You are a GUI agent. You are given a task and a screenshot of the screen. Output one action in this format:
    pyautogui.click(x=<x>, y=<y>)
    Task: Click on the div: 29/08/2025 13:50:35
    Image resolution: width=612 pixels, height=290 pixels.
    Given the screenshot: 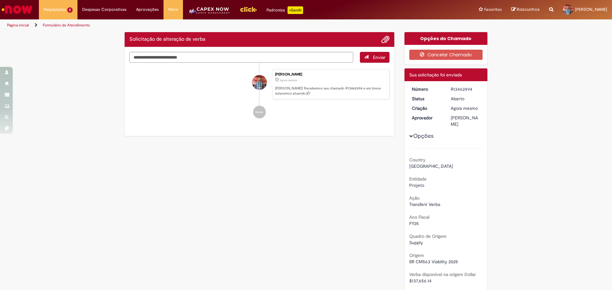 What is the action you would take?
    pyautogui.click(x=466, y=108)
    